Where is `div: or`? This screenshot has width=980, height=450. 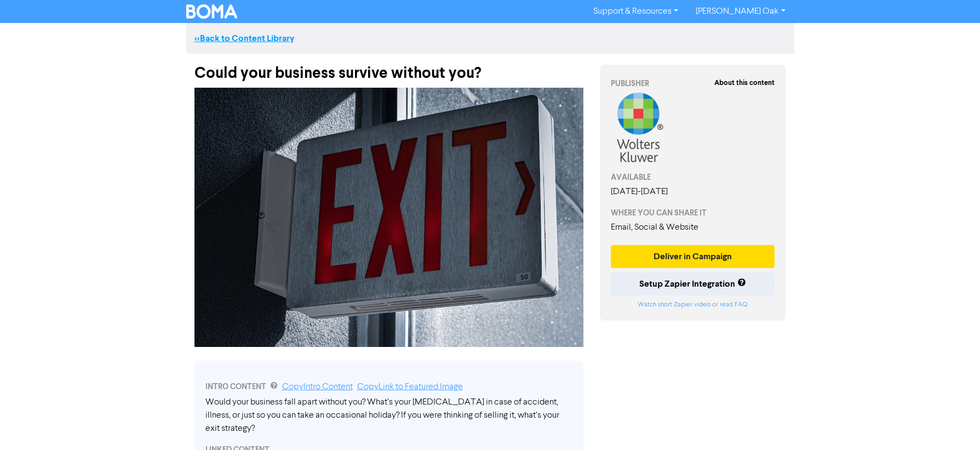
div: or is located at coordinates (693, 305).